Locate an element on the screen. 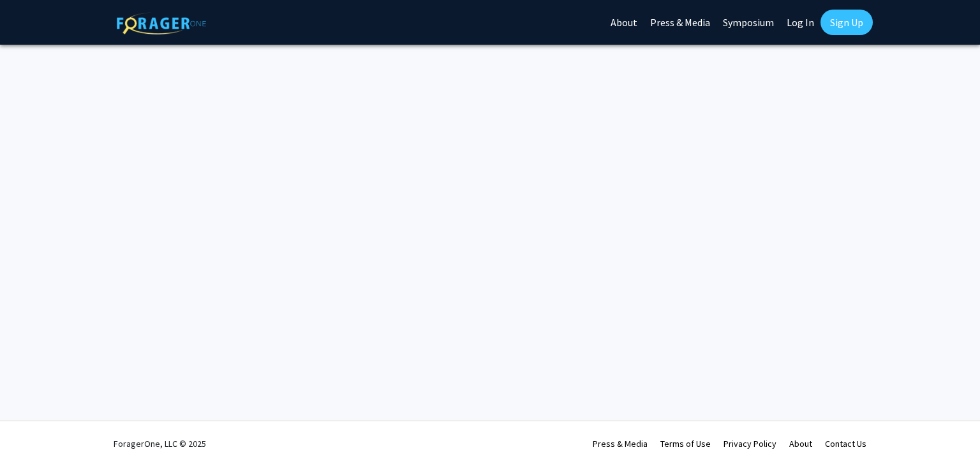 The image size is (980, 466). a: Sign Up is located at coordinates (846, 23).